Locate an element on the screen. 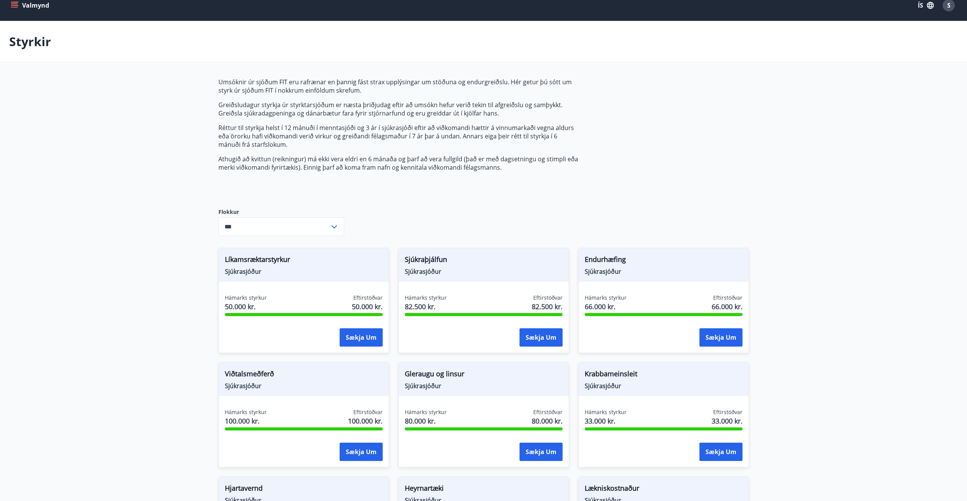 The width and height of the screenshot is (967, 501). p: Réttur til styrkja helst í 12 mánuði í menntasjóði og 3 ár í sjúkrasjóði eftir að viðkomandi hætt... is located at coordinates (398, 136).